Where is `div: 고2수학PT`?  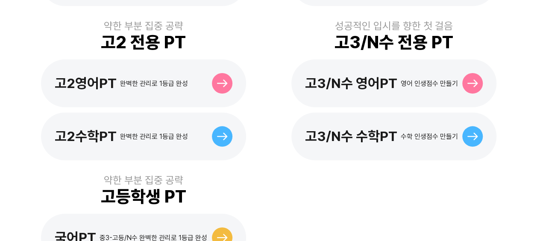
div: 고2수학PT is located at coordinates (85, 136).